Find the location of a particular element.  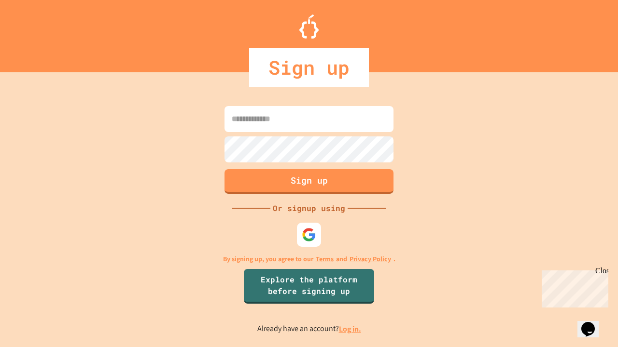

div: Chat with us now!Close is located at coordinates (35, 32).